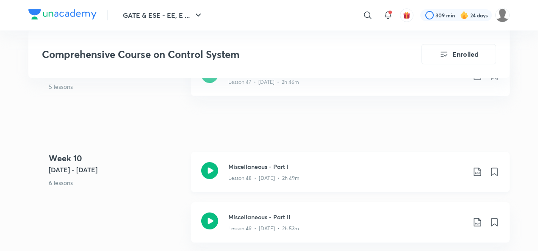 The width and height of the screenshot is (538, 251). Describe the element at coordinates (163, 15) in the screenshot. I see `button: GATE & ESE - EE, E ...` at that location.